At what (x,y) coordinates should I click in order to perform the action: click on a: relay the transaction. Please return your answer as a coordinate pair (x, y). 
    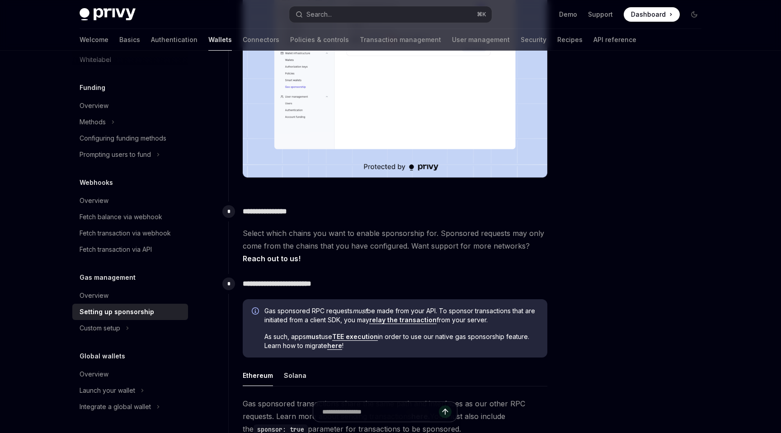
    Looking at the image, I should click on (403, 320).